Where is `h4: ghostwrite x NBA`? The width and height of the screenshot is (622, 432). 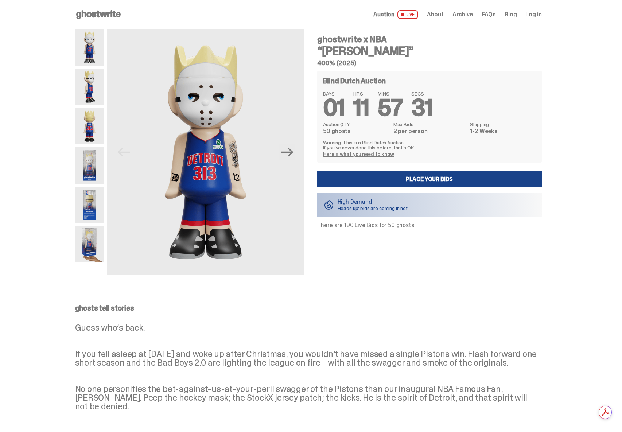 h4: ghostwrite x NBA is located at coordinates (429, 39).